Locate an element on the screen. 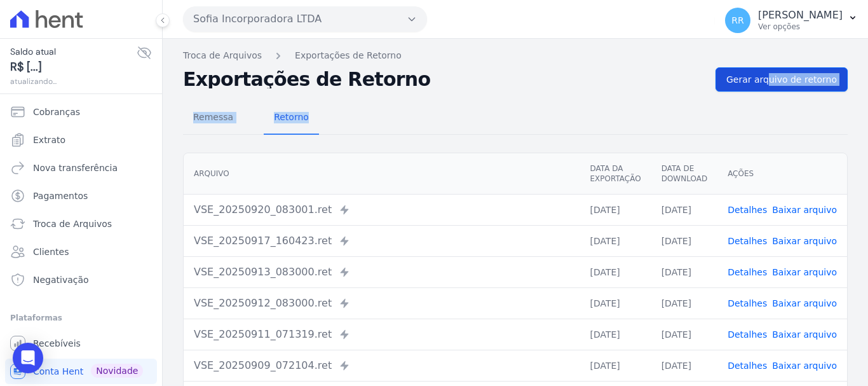  a: Extrato is located at coordinates (81, 140).